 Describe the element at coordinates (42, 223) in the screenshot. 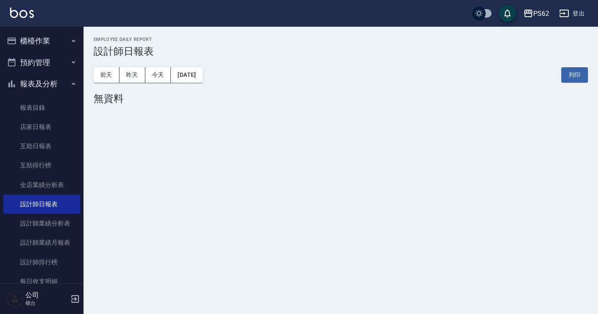

I see `a: 設計師業績分析表` at that location.